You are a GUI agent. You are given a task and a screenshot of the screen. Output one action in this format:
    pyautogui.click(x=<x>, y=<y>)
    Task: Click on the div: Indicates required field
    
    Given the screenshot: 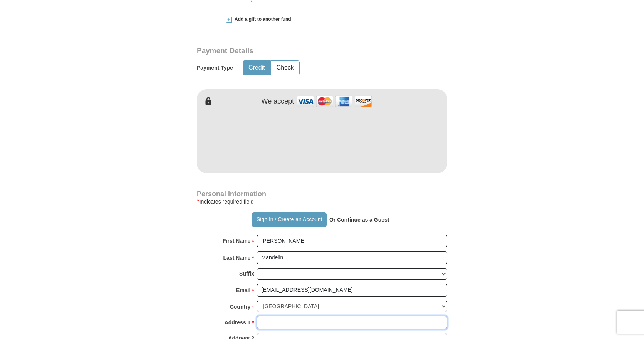 What is the action you would take?
    pyautogui.click(x=322, y=201)
    